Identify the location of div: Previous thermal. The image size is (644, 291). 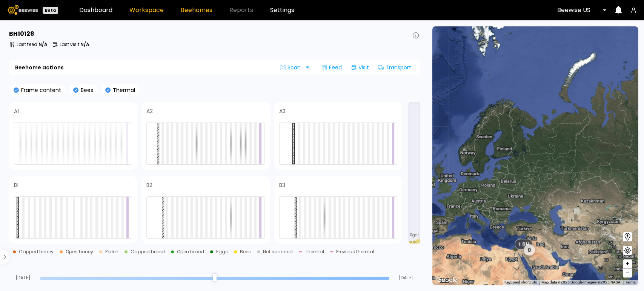
(355, 252).